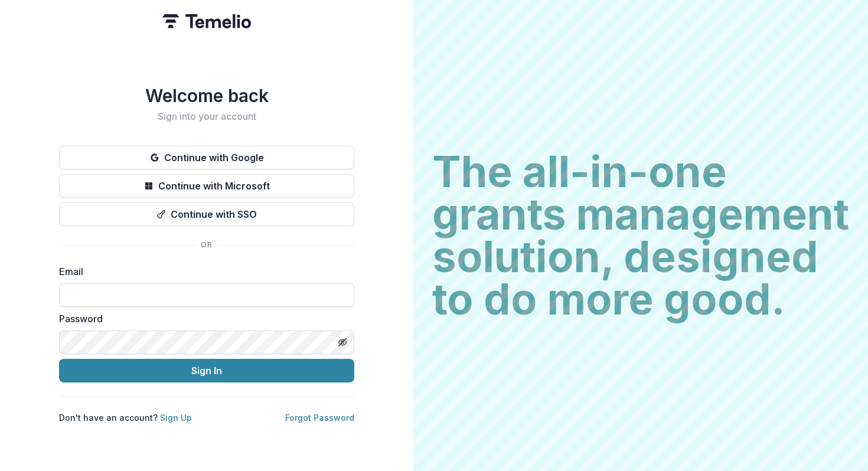 The width and height of the screenshot is (868, 471). What do you see at coordinates (206, 95) in the screenshot?
I see `h1: Welcome back` at bounding box center [206, 95].